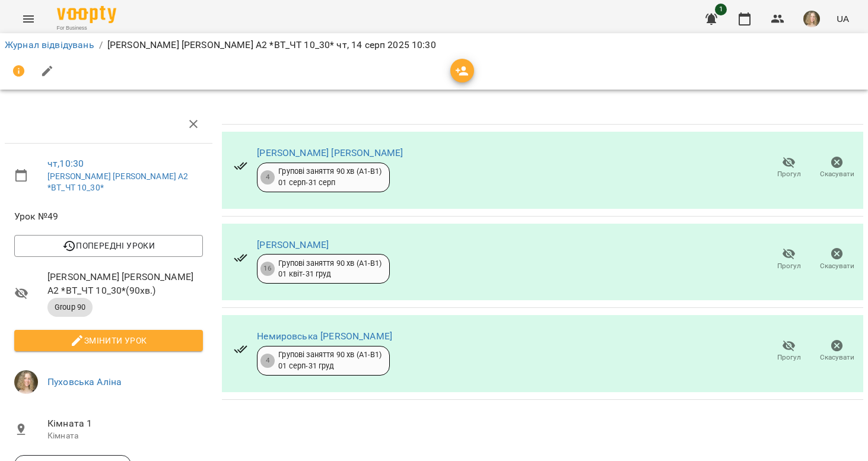  I want to click on span: Кімната 1, so click(126, 423).